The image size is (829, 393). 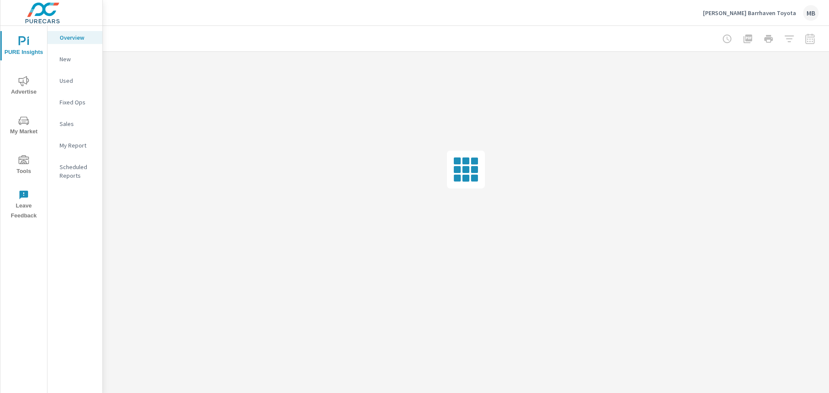 I want to click on div: Overview, so click(x=75, y=38).